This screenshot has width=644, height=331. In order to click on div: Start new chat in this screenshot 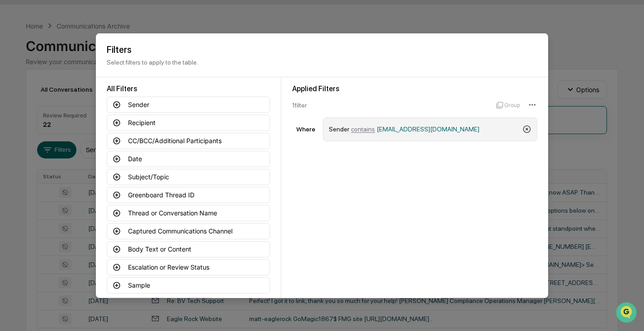, I will do `click(89, 74)`.